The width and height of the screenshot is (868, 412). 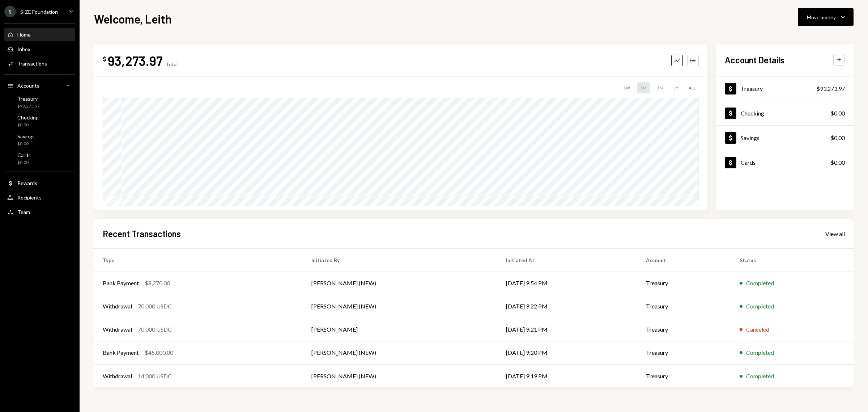 What do you see at coordinates (198, 260) in the screenshot?
I see `th: Type` at bounding box center [198, 260].